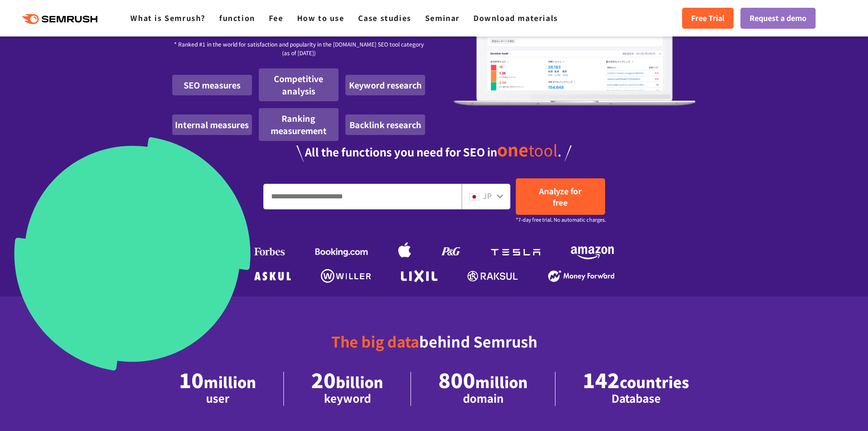 This screenshot has width=868, height=431. I want to click on font: 800, so click(457, 379).